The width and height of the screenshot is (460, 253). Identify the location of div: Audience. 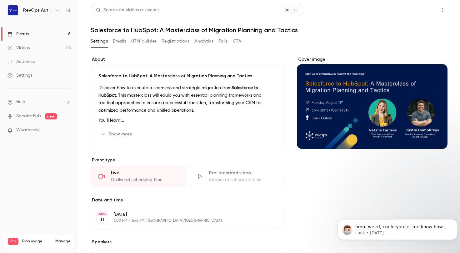
(21, 62).